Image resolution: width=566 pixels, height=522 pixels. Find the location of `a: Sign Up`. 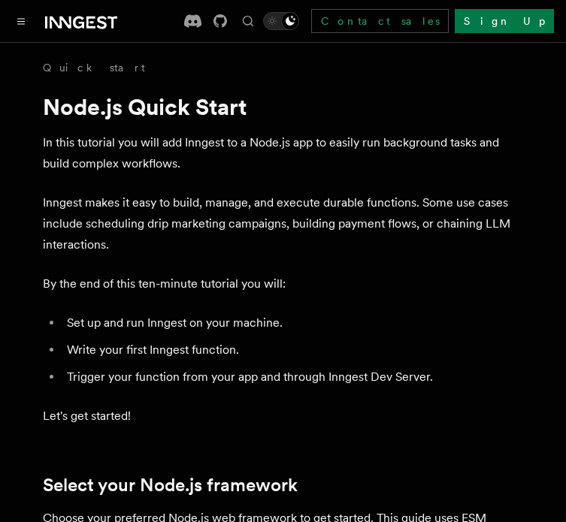

a: Sign Up is located at coordinates (504, 21).